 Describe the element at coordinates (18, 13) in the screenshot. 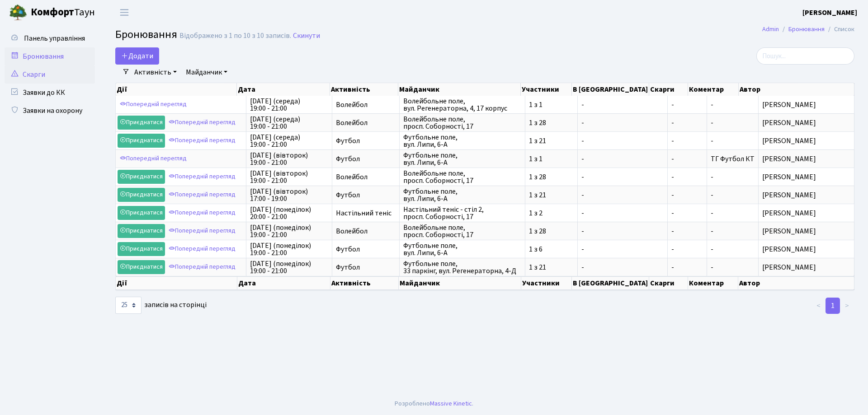

I see `img: logo.png` at that location.